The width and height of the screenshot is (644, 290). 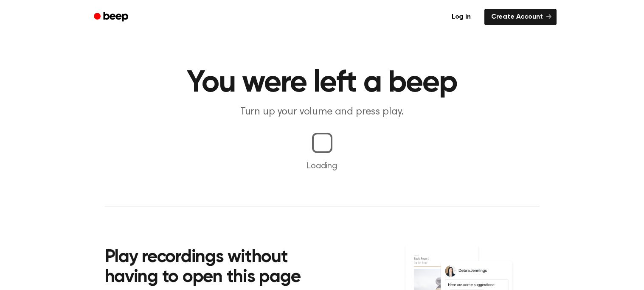 What do you see at coordinates (322, 112) in the screenshot?
I see `p: Turn up your volume and press play.` at bounding box center [322, 112].